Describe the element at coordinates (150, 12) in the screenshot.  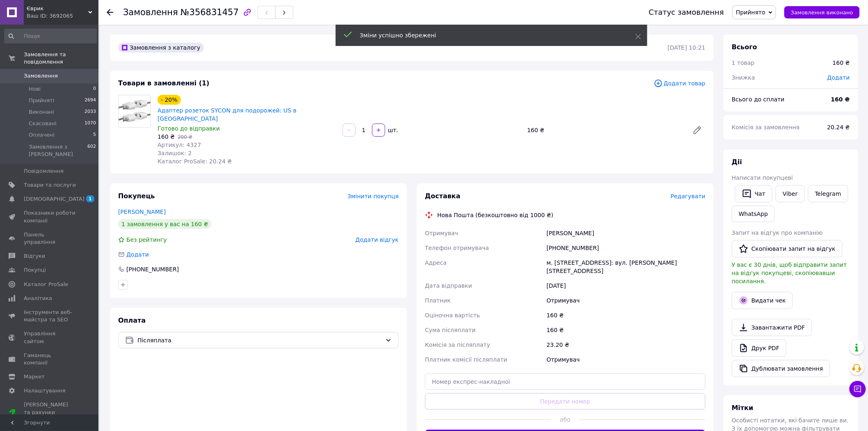
I see `span: Замовлення` at that location.